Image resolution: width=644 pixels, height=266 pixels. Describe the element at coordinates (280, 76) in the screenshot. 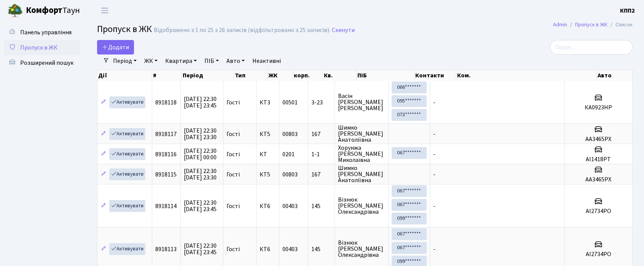

I see `th: ЖК` at that location.